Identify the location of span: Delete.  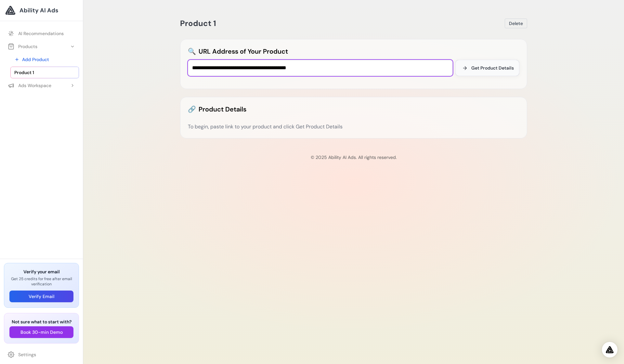
(516, 24).